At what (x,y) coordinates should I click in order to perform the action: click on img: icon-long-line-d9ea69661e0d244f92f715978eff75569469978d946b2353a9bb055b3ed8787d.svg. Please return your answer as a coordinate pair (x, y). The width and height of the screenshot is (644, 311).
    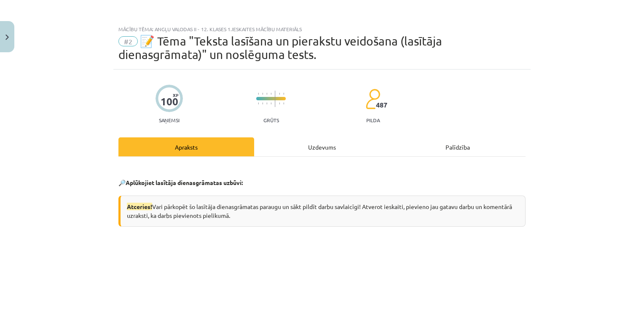
    Looking at the image, I should click on (275, 99).